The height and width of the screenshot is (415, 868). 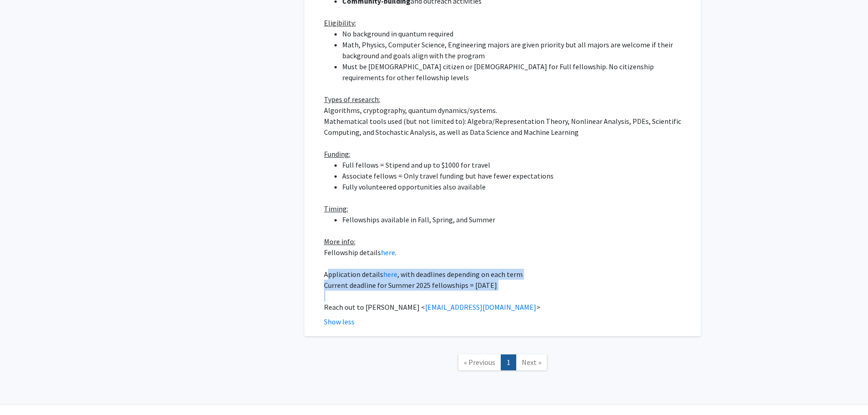 What do you see at coordinates (514, 50) in the screenshot?
I see `li: Math, Physics, Computer Science, Engineering majors are given priority but all majors are welcome...` at bounding box center [514, 50].